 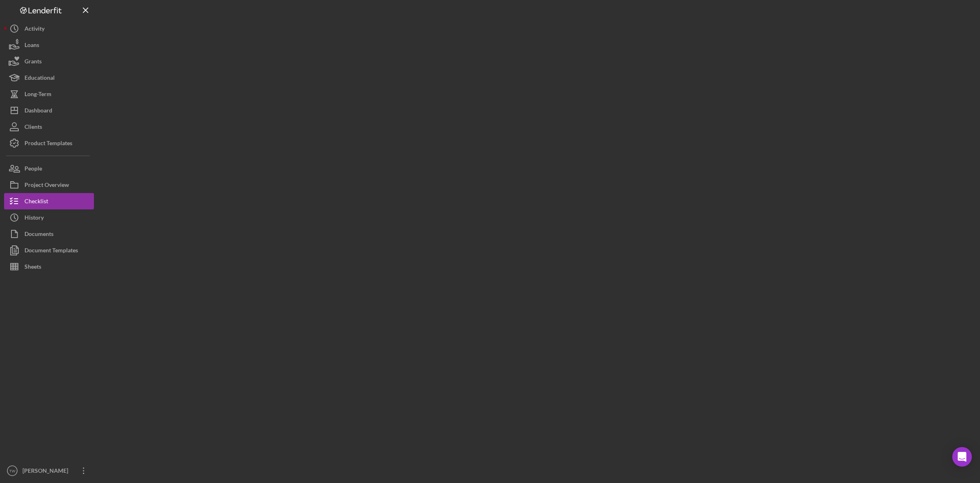 What do you see at coordinates (38, 111) in the screenshot?
I see `div: Dashboard` at bounding box center [38, 111].